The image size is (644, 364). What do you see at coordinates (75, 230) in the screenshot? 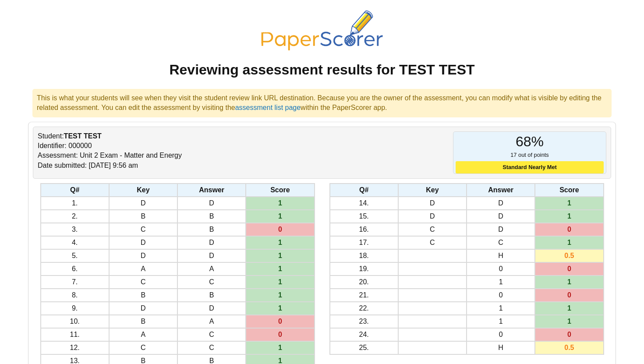
I see `td: 3.` at bounding box center [75, 230].